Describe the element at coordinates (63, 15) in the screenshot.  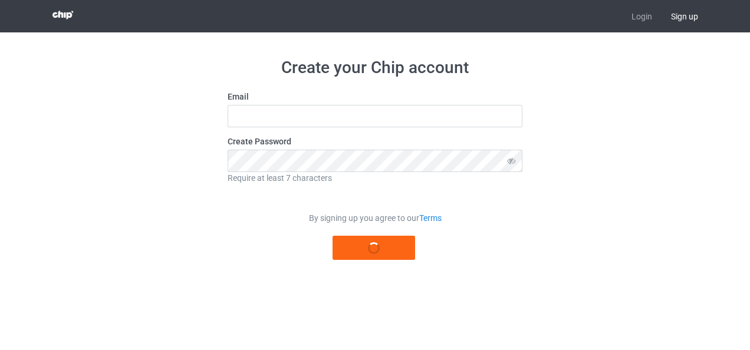
I see `img: 3d383065fc803cdd16c62507c020ddf8.png` at that location.